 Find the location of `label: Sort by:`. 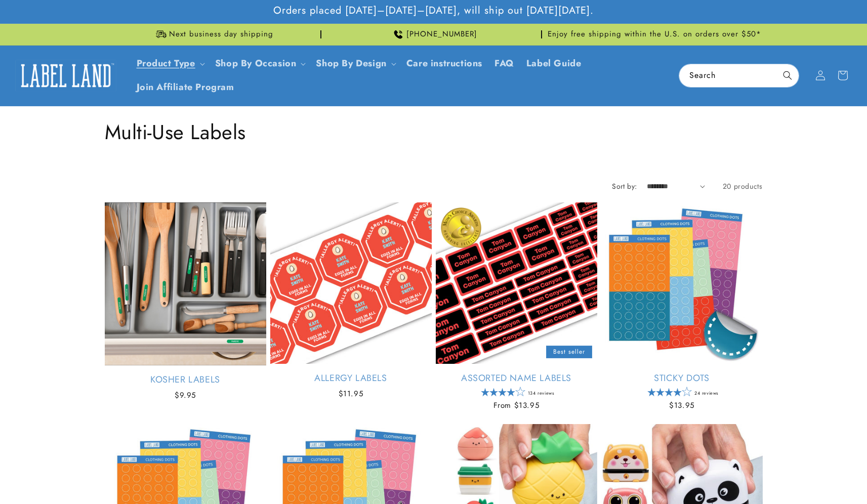

label: Sort by: is located at coordinates (624, 187).